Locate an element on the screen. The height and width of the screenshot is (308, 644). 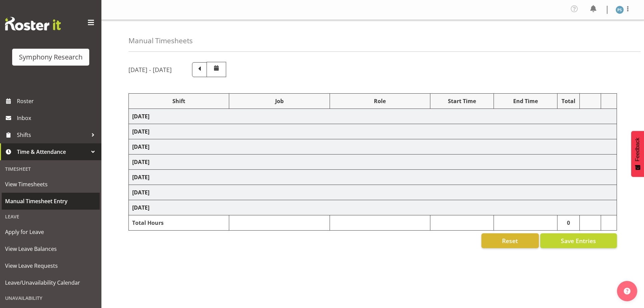
div: Job is located at coordinates (279, 101).